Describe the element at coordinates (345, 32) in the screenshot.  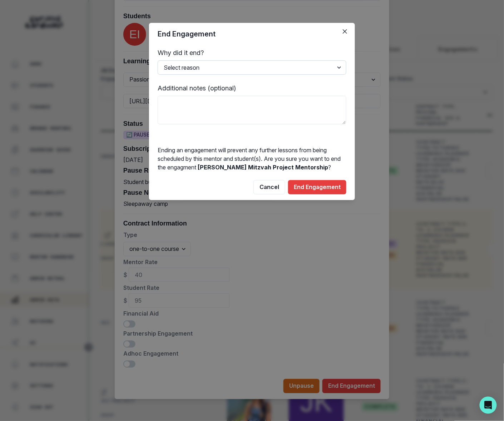
I see `button: Close` at that location.